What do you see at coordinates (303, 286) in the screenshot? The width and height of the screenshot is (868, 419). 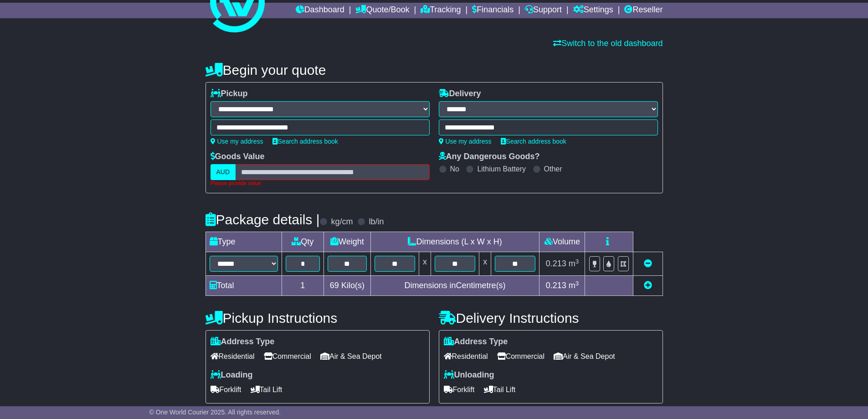 I see `td: 1` at bounding box center [303, 286].